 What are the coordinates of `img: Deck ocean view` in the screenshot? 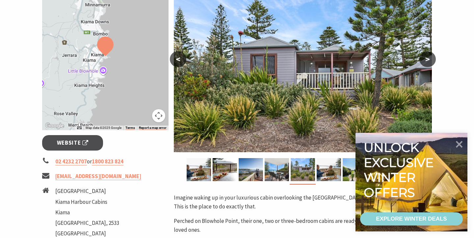 It's located at (225, 170).